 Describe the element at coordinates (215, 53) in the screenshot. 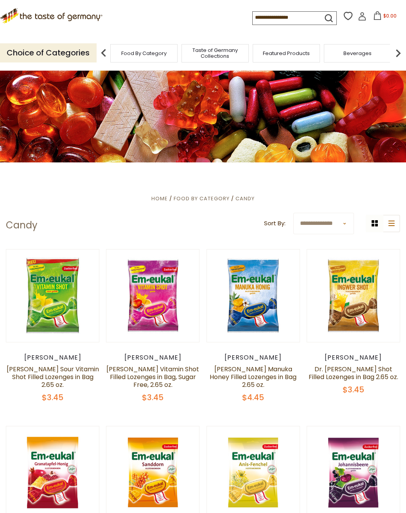

I see `a: Taste of Germany Collections` at that location.